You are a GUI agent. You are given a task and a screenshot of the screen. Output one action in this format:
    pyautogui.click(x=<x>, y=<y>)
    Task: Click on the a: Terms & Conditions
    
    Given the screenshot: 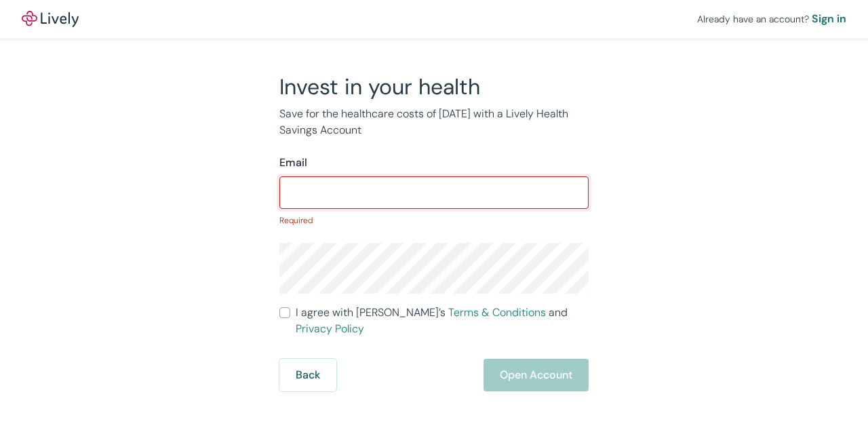 What is the action you would take?
    pyautogui.click(x=497, y=312)
    